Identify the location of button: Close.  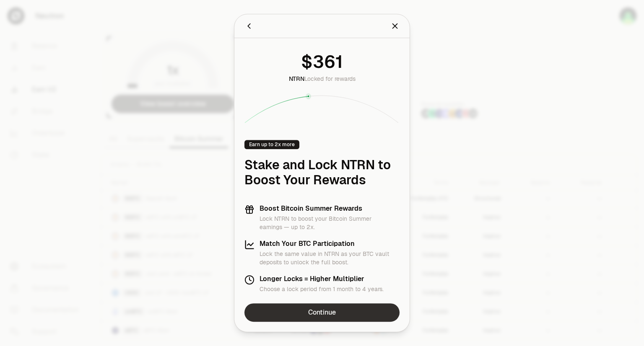
(395, 26).